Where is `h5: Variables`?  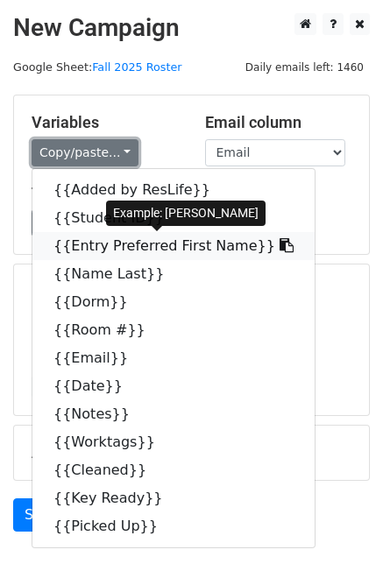 h5: Variables is located at coordinates (105, 123).